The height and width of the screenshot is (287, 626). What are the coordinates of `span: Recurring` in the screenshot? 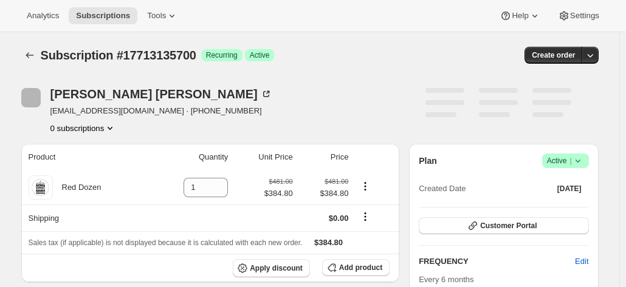 It's located at (222, 55).